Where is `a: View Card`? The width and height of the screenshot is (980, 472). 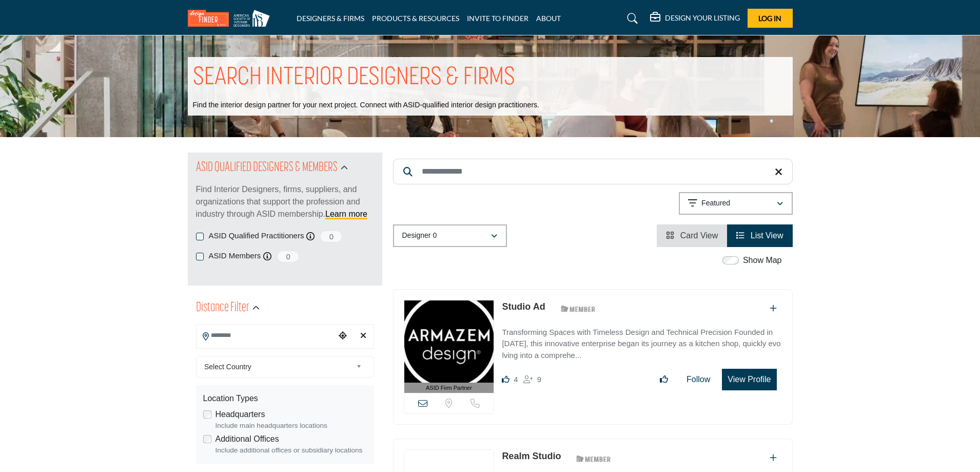 a: View Card is located at coordinates (692, 235).